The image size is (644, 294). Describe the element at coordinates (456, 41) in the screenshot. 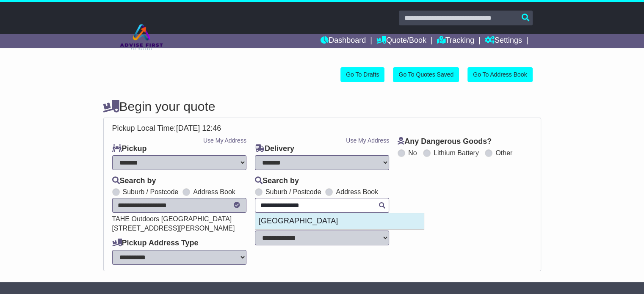

I see `a: Tracking` at that location.